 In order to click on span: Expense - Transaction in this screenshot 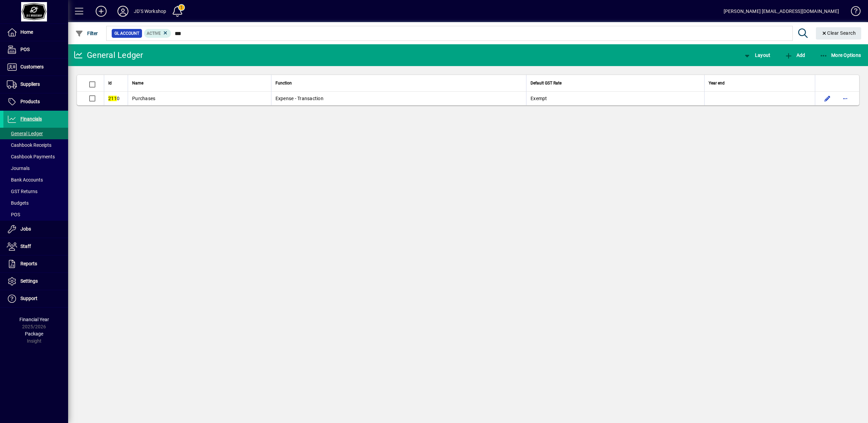, I will do `click(299, 98)`.